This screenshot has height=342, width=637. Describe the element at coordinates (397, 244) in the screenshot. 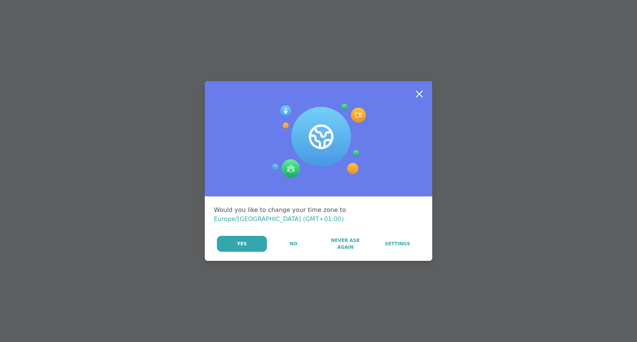

I see `a: Settings` at that location.